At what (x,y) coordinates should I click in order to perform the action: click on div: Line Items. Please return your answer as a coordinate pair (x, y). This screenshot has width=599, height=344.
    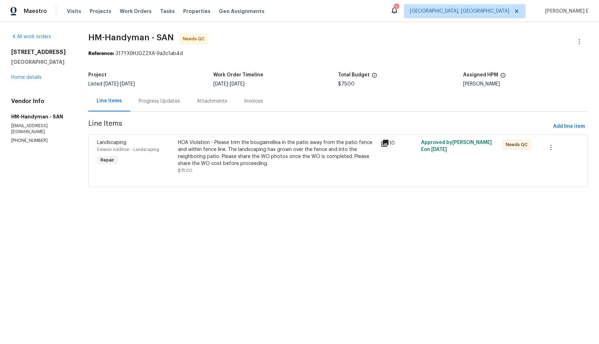
    Looking at the image, I should click on (109, 101).